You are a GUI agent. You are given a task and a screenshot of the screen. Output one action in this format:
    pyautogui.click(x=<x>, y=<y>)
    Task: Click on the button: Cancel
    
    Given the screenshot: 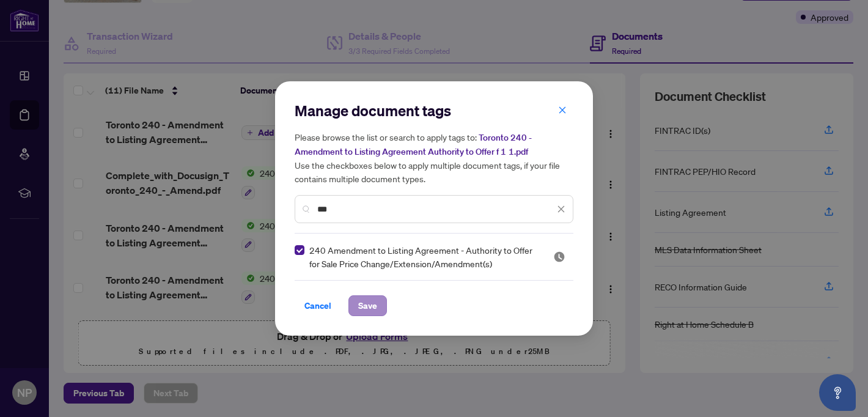 What is the action you would take?
    pyautogui.click(x=318, y=305)
    